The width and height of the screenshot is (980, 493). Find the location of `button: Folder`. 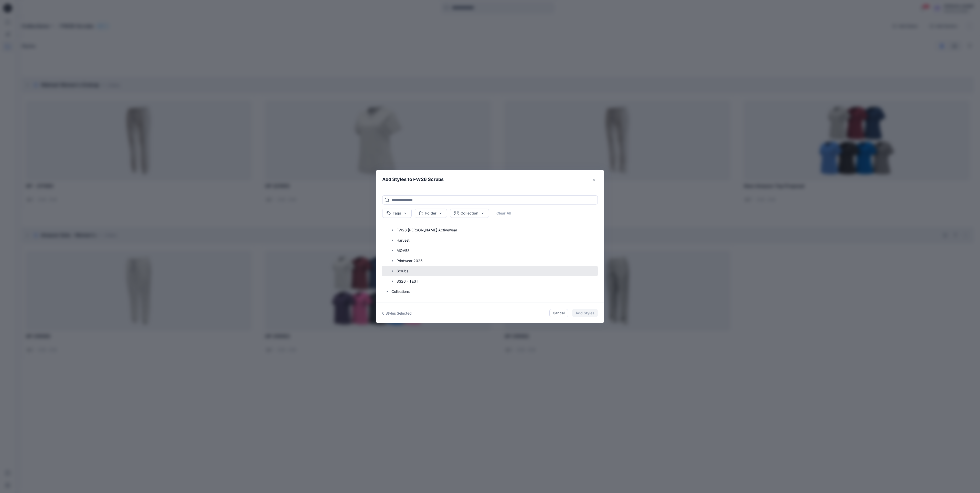

button: Folder is located at coordinates (431, 213).